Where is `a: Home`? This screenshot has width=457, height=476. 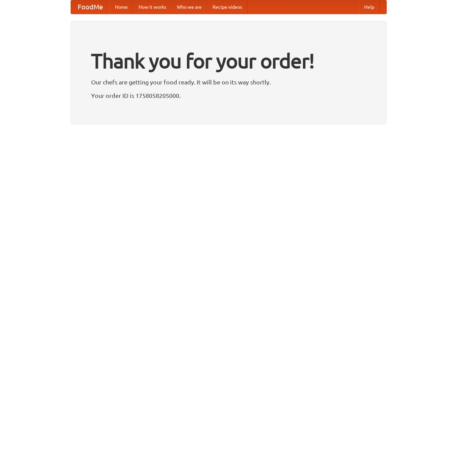
a: Home is located at coordinates (121, 7).